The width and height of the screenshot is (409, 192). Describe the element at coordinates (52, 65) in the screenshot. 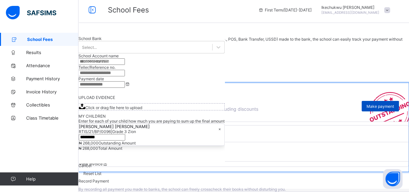

I see `span: Attendance` at that location.